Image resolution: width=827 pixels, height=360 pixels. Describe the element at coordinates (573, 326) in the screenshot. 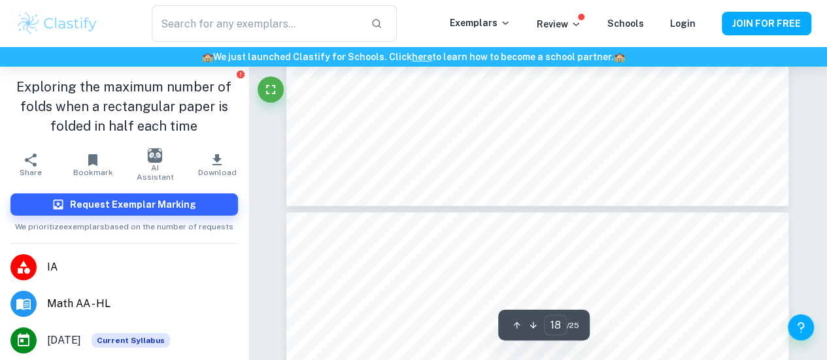

I see `span: / 25` at that location.